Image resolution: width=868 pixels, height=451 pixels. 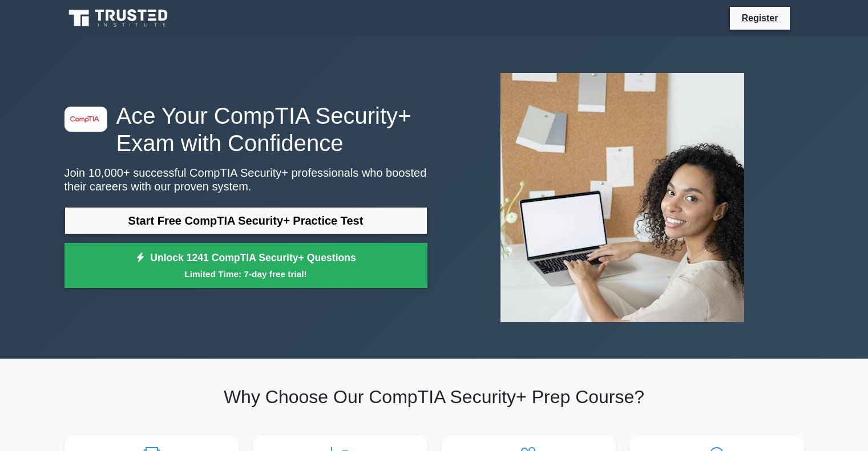 I want to click on a: Register, so click(x=760, y=18).